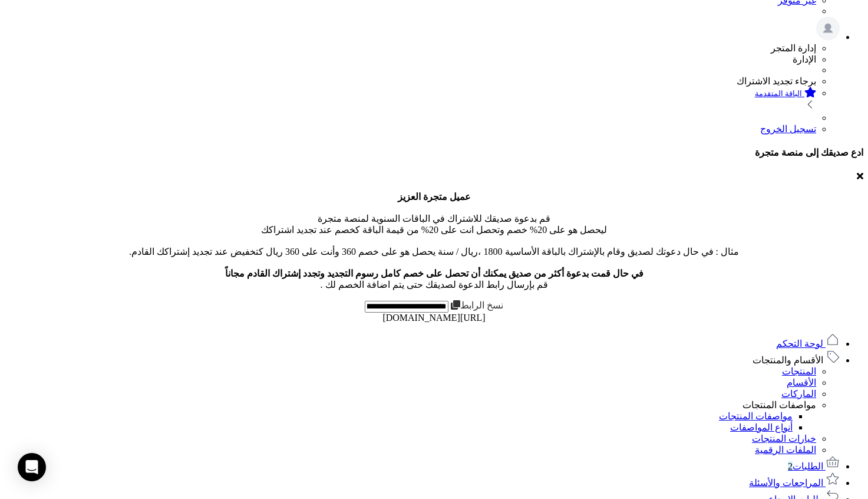  I want to click on div: Open Intercom Messenger, so click(32, 467).